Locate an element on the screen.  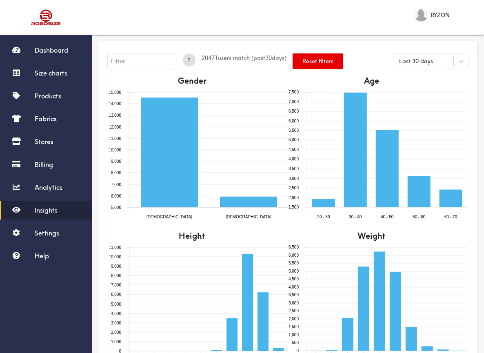
div: Last 30 days is located at coordinates (416, 61).